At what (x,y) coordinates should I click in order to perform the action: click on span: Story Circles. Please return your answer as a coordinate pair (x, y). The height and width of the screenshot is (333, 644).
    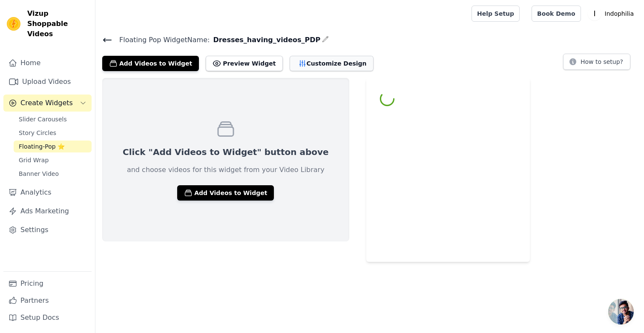
    Looking at the image, I should click on (38, 133).